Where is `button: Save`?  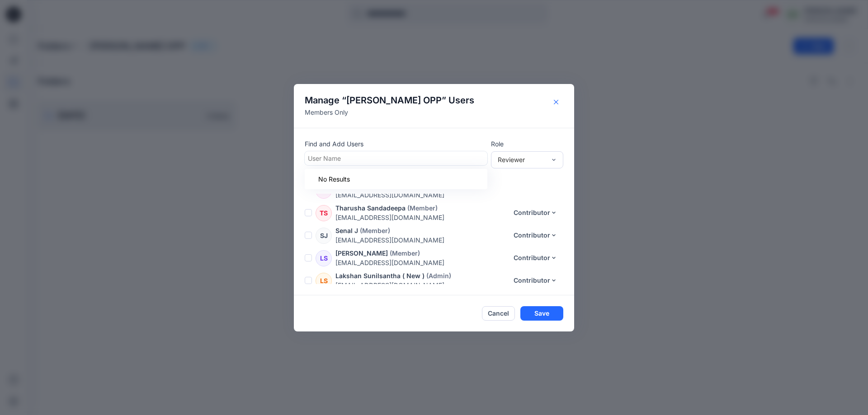
button: Save is located at coordinates (541, 313).